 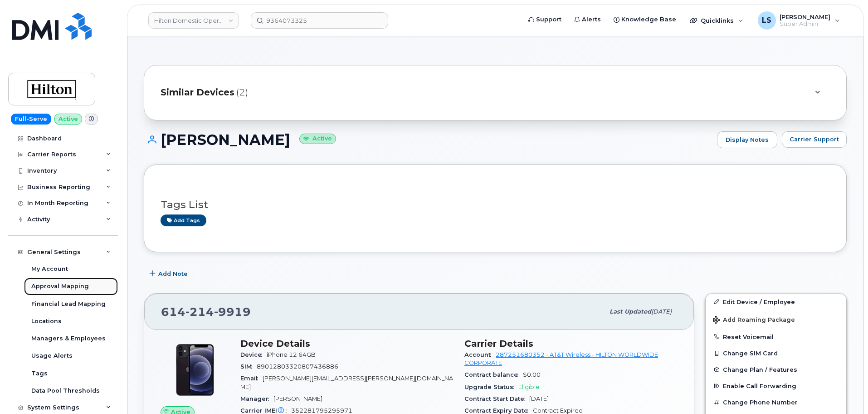 I want to click on span: Super Admin, so click(x=806, y=24).